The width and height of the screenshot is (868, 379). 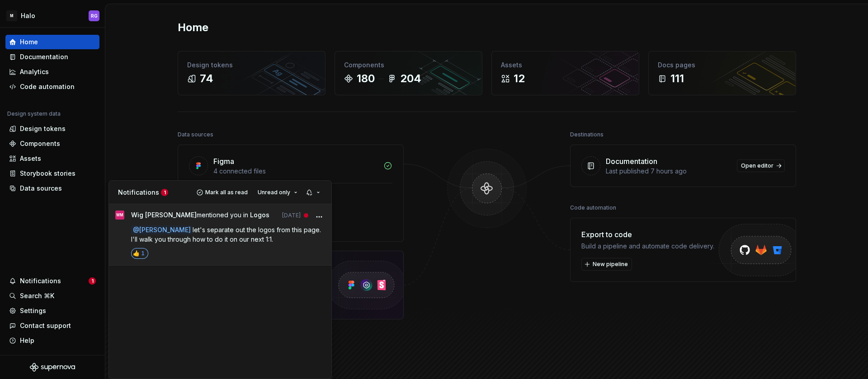 What do you see at coordinates (291, 216) in the screenshot?
I see `time: 8/22/2025, 5:20 AM` at bounding box center [291, 216].